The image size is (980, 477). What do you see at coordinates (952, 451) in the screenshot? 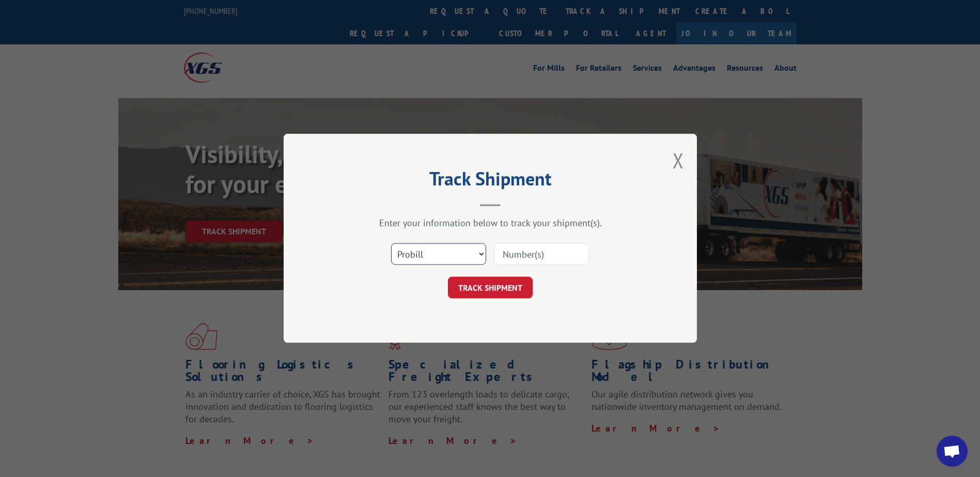
I see `div: Open chat` at bounding box center [952, 451].